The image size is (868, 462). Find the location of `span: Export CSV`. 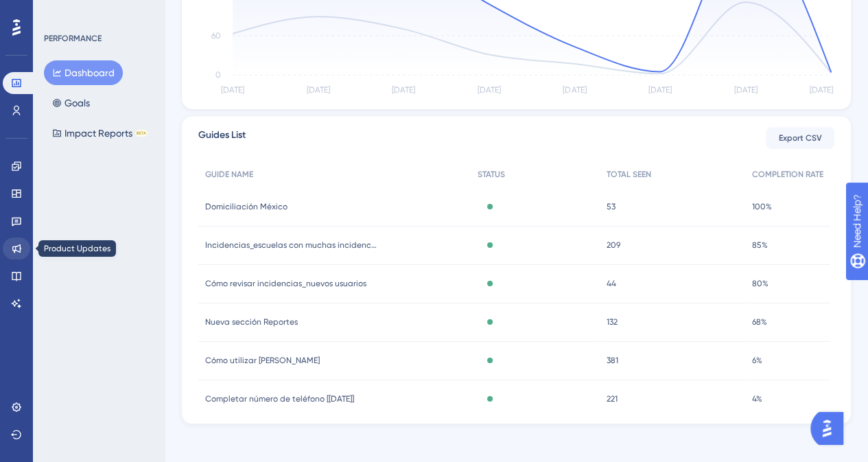

span: Export CSV is located at coordinates (800, 138).